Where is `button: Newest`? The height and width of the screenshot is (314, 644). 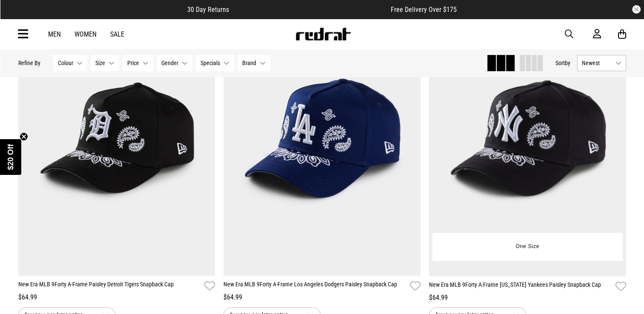 button: Newest is located at coordinates (602, 63).